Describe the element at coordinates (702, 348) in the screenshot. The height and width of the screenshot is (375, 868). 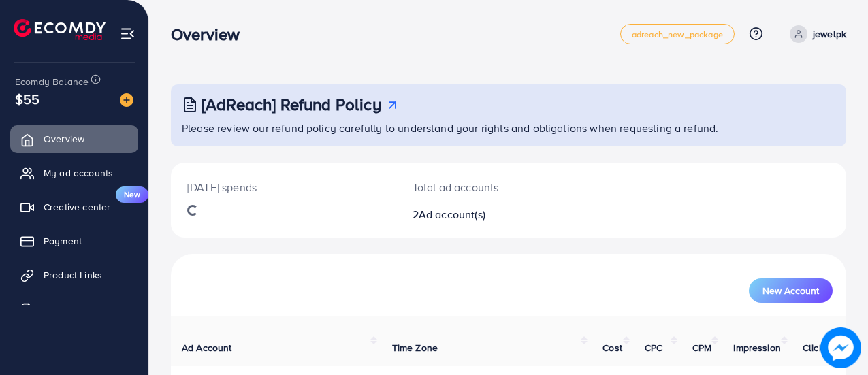
I see `span: CPM` at that location.